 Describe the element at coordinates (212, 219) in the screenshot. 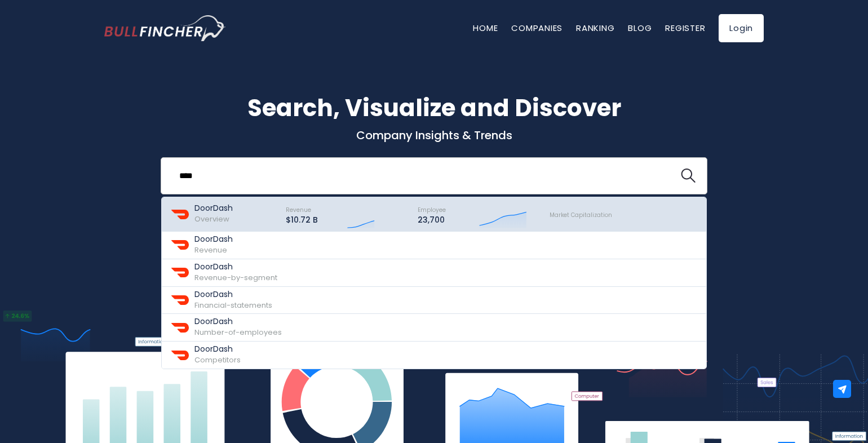

I see `span: Overview` at that location.